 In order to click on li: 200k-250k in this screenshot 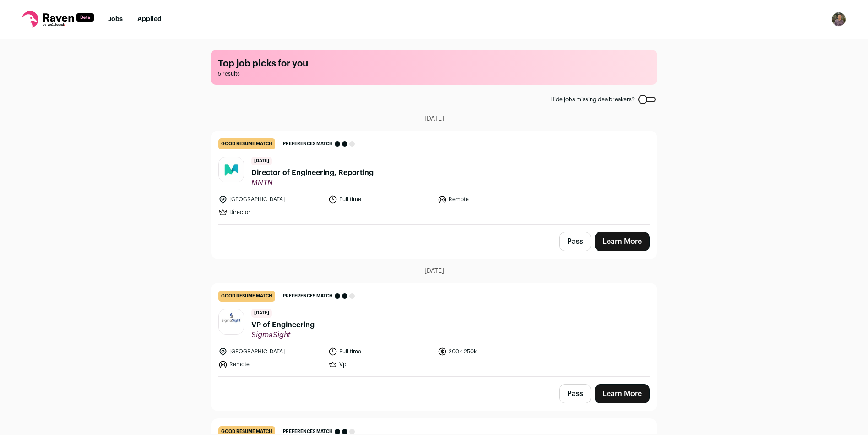, I will do `click(490, 352)`.